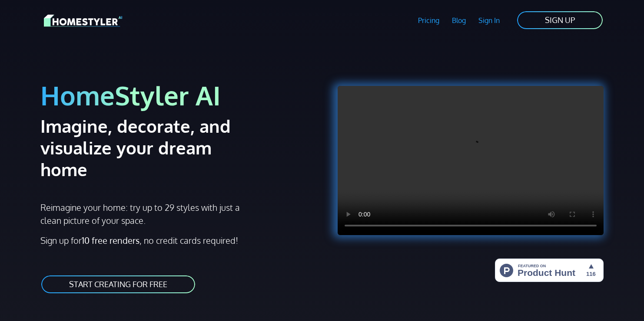  Describe the element at coordinates (459, 20) in the screenshot. I see `a: Blog` at that location.